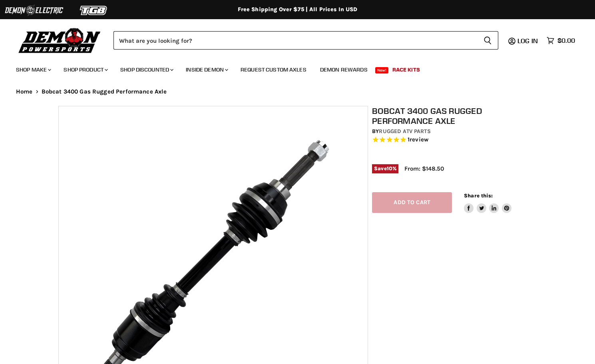 The height and width of the screenshot is (364, 595). I want to click on span: From: $148.50, so click(425, 168).